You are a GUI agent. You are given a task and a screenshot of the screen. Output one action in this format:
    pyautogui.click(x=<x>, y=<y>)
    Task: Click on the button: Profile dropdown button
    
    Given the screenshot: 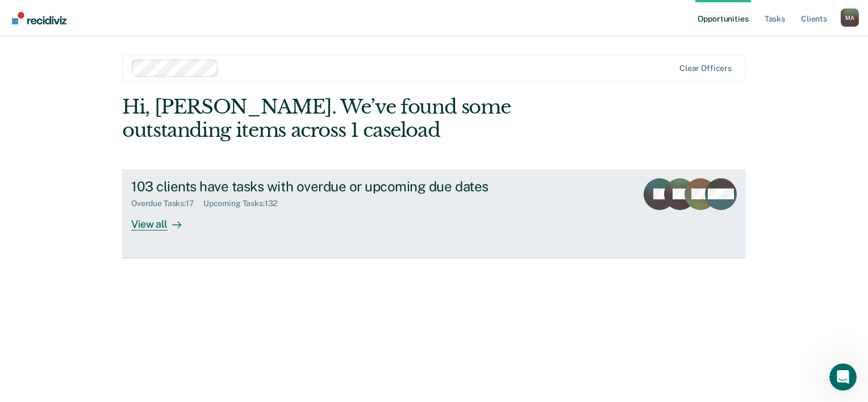 What is the action you would take?
    pyautogui.click(x=851, y=17)
    